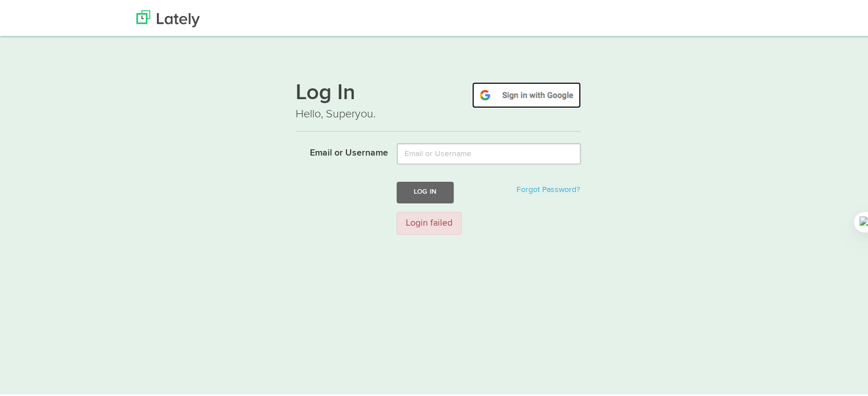  What do you see at coordinates (438, 112) in the screenshot?
I see `p: Hello, Superyou.` at bounding box center [438, 112].